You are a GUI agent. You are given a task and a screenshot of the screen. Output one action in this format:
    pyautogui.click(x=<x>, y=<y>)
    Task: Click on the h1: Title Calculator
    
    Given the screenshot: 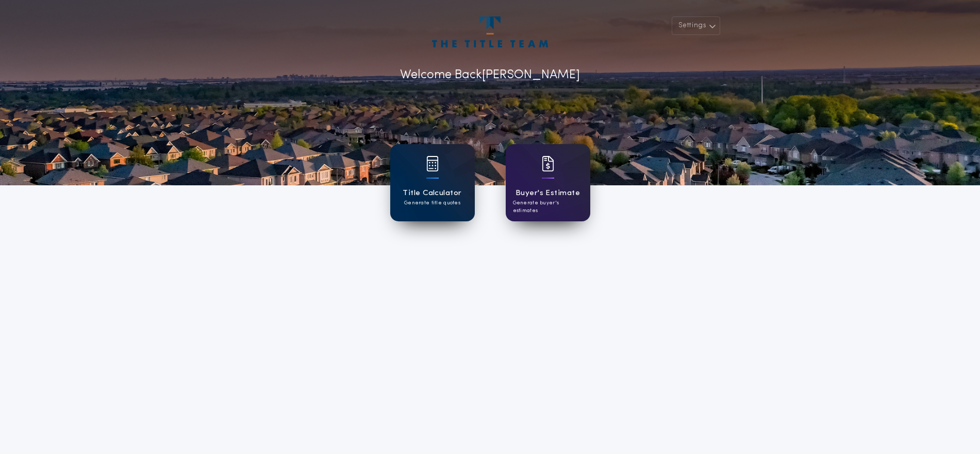 What is the action you would take?
    pyautogui.click(x=432, y=193)
    